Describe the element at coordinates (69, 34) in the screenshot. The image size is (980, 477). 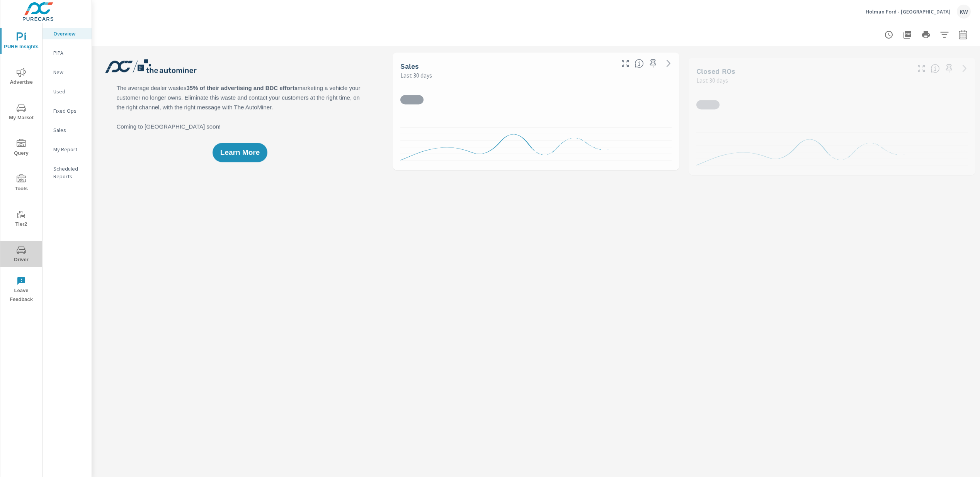
I see `p: Overview` at that location.